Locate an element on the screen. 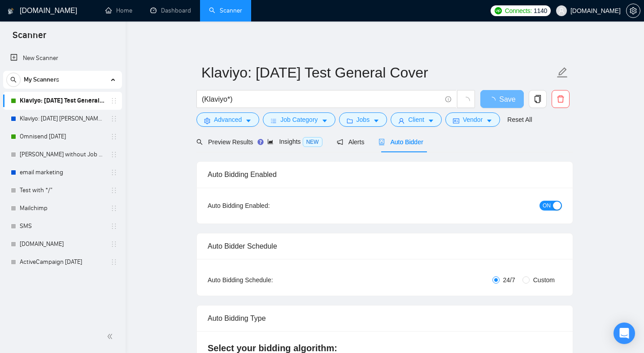  span: Advanced is located at coordinates (228, 120).